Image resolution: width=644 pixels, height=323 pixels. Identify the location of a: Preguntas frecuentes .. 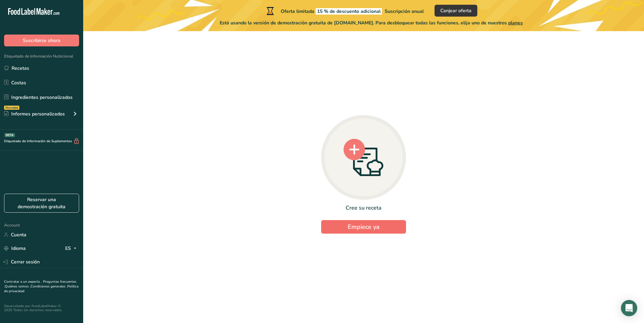
(40, 284).